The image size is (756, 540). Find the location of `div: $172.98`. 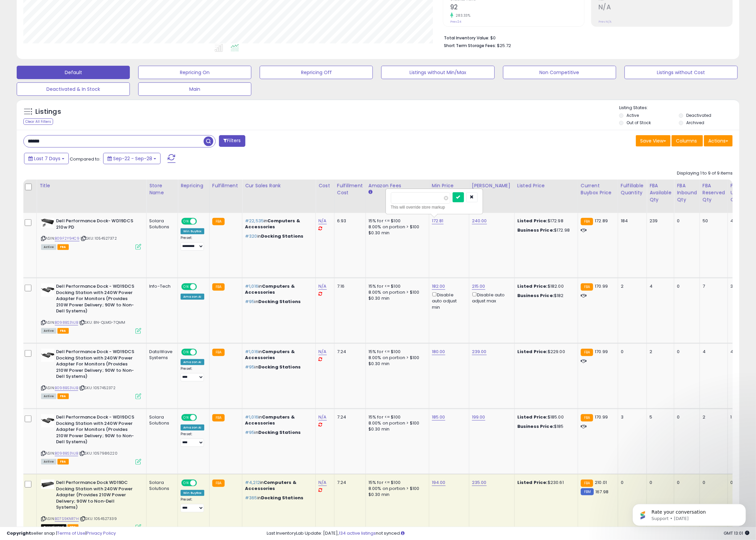

div: $172.98 is located at coordinates (545, 230).